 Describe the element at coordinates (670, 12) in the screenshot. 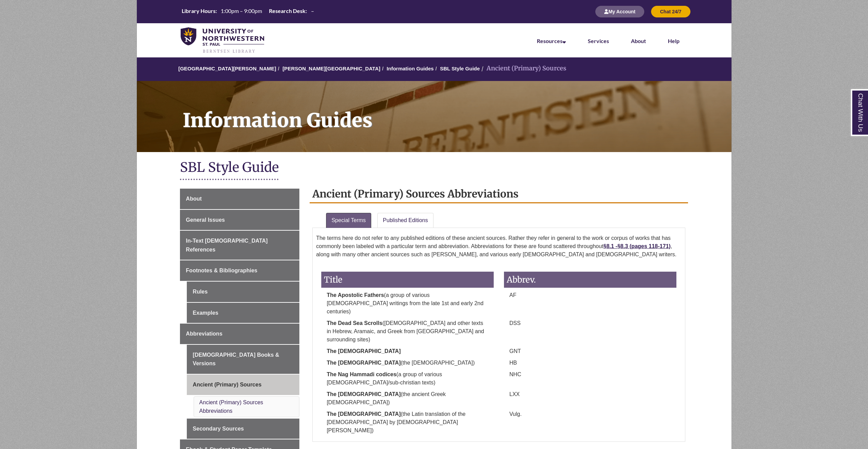

I see `button: Chat 24/7` at that location.